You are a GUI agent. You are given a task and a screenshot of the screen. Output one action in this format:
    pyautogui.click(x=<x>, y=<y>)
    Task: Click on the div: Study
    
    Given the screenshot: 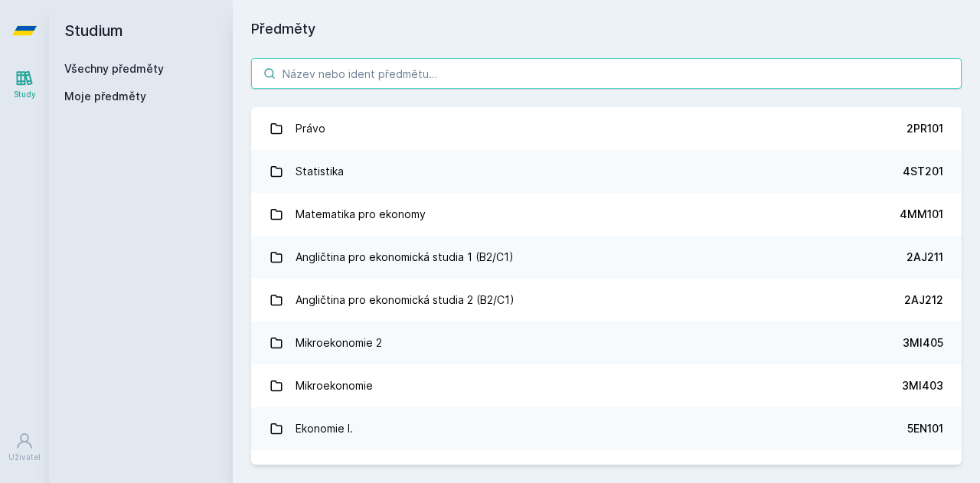 What is the action you would take?
    pyautogui.click(x=24, y=94)
    